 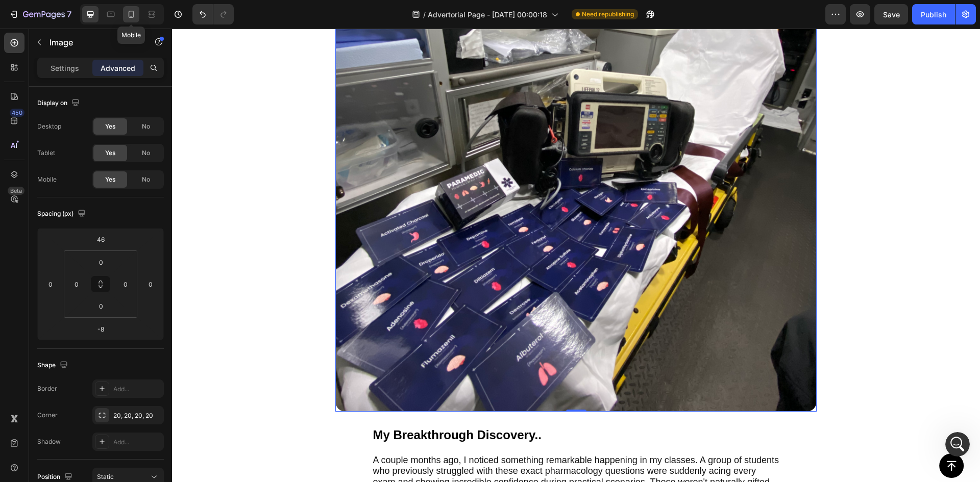 I want to click on a: Help Center, so click(x=87, y=61).